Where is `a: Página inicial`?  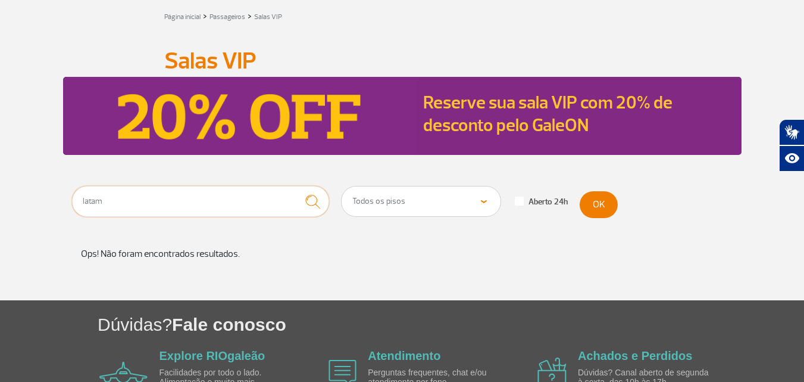
a: Página inicial is located at coordinates (182, 17).